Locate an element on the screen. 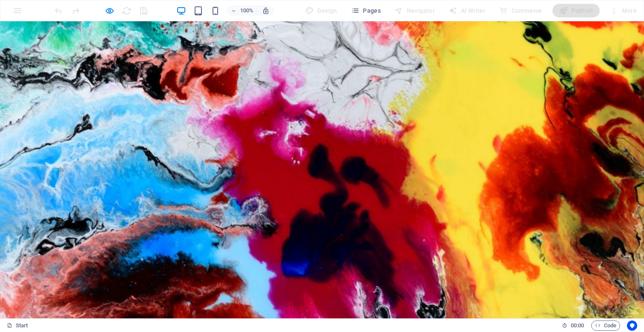  span: Pages is located at coordinates (366, 10).